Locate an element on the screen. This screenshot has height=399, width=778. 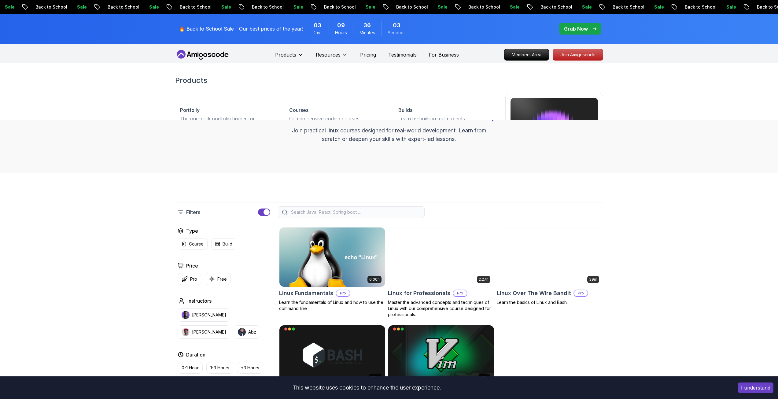
p: The one-click portfolio builder for developers is located at coordinates (227, 122).